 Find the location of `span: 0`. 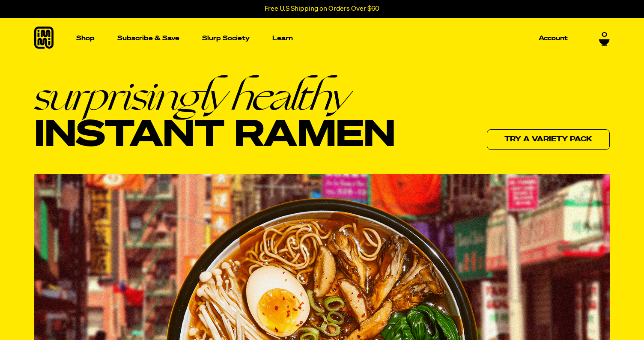

span: 0 is located at coordinates (604, 33).